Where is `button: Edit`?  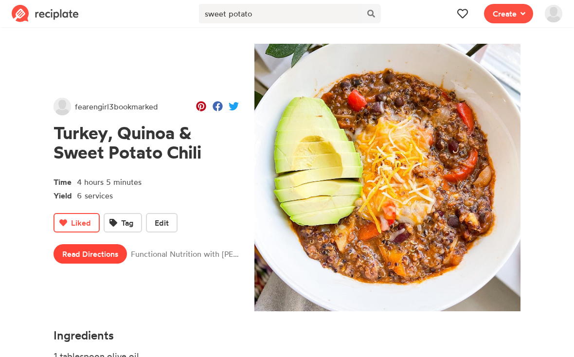 button: Edit is located at coordinates (162, 223).